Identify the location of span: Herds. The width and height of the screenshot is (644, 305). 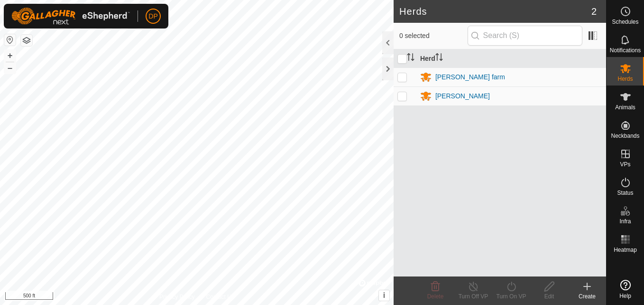
(625, 79).